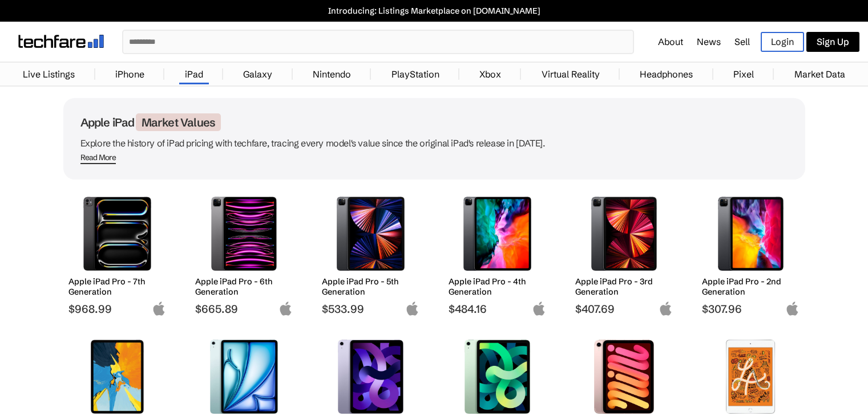 The image size is (868, 416). What do you see at coordinates (370, 287) in the screenshot?
I see `h2: Apple iPad Pro - 5th Generation` at bounding box center [370, 287].